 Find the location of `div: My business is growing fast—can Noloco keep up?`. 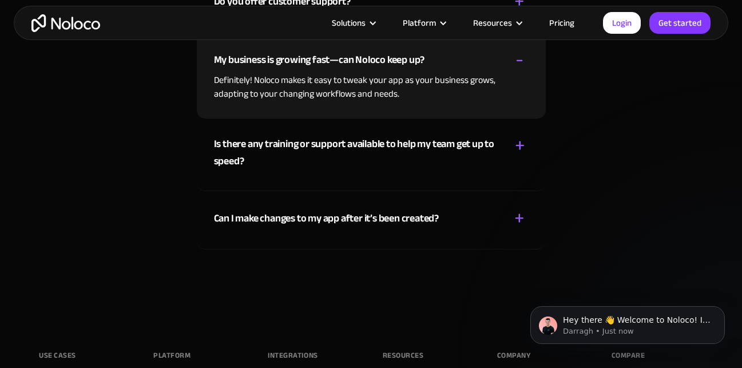

div: My business is growing fast—can Noloco keep up? is located at coordinates (319, 60).